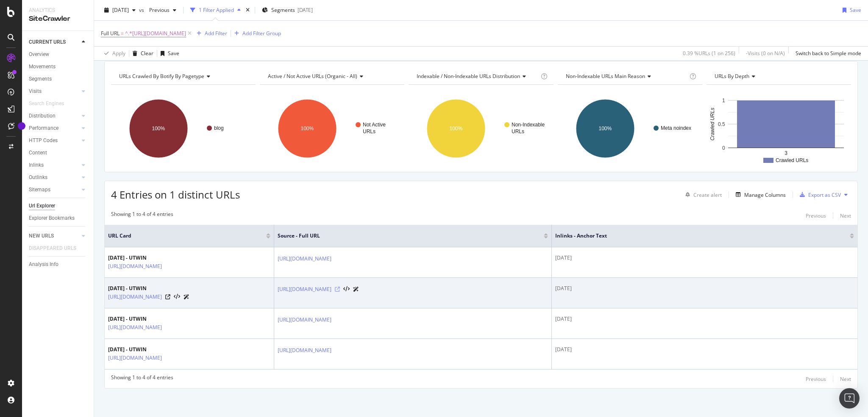 Image resolution: width=868 pixels, height=417 pixels. I want to click on button: Add Filter Group, so click(256, 33).